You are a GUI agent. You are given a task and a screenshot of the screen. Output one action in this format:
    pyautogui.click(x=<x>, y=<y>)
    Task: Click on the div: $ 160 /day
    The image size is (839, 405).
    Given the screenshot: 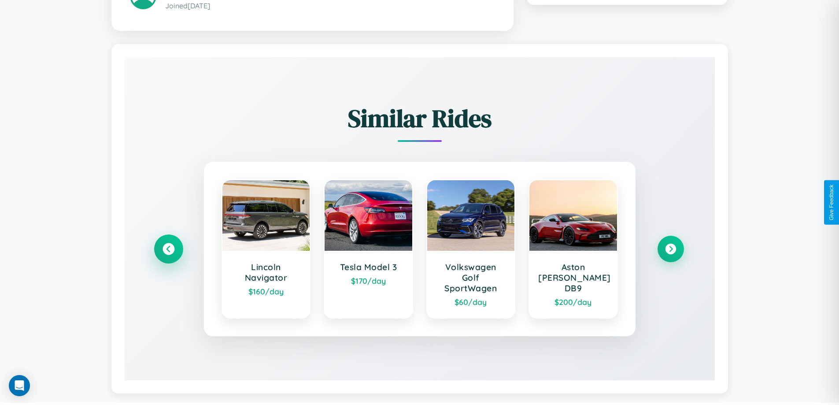 What is the action you would take?
    pyautogui.click(x=266, y=291)
    